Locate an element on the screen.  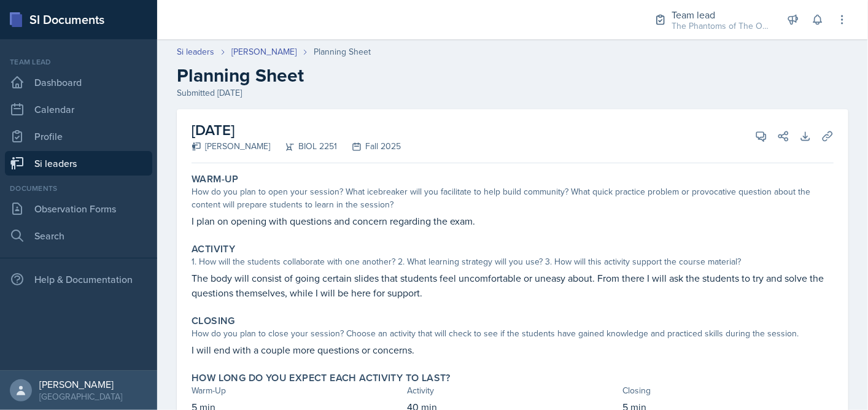
label: Warm-Up is located at coordinates (215, 179).